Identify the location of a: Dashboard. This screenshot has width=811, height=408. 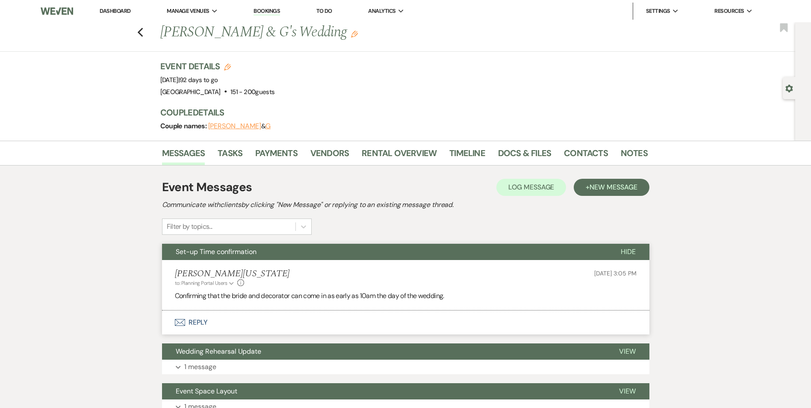
(115, 11).